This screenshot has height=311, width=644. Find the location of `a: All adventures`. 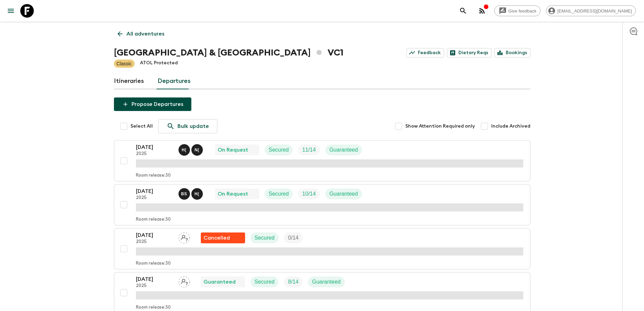

a: All adventures is located at coordinates (141, 34).